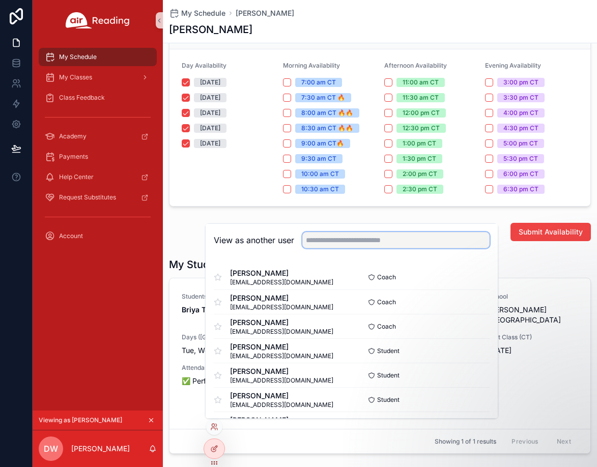 The image size is (597, 467). What do you see at coordinates (98, 98) in the screenshot?
I see `a: Class Feedback` at bounding box center [98, 98].